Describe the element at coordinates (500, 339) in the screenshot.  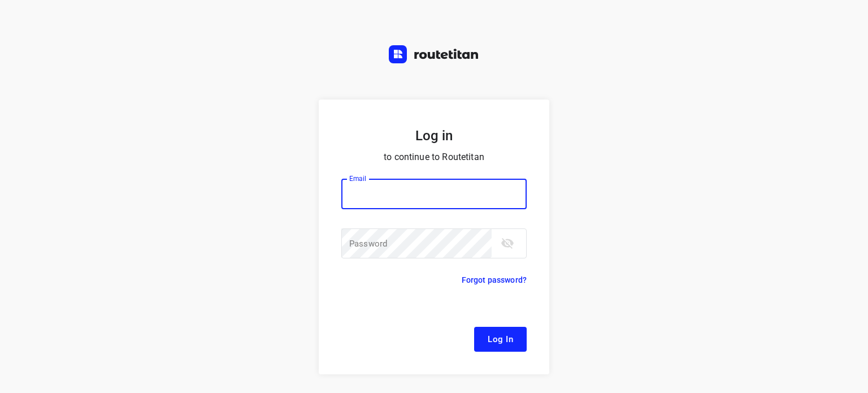
I see `button: Log In` at that location.